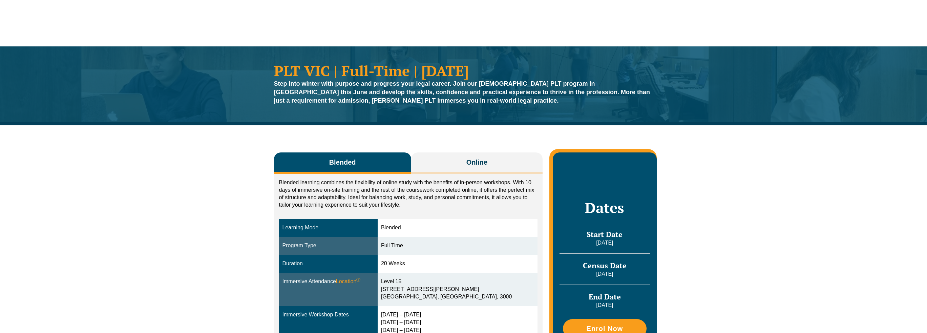  I want to click on span: Enrol Now, so click(604, 328).